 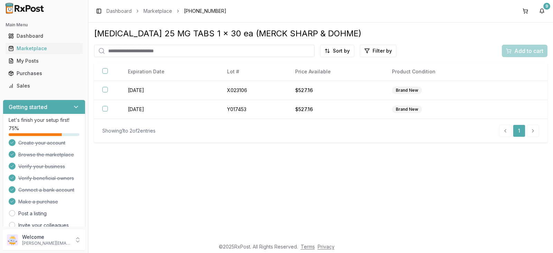 I want to click on td: X023106, so click(x=253, y=90).